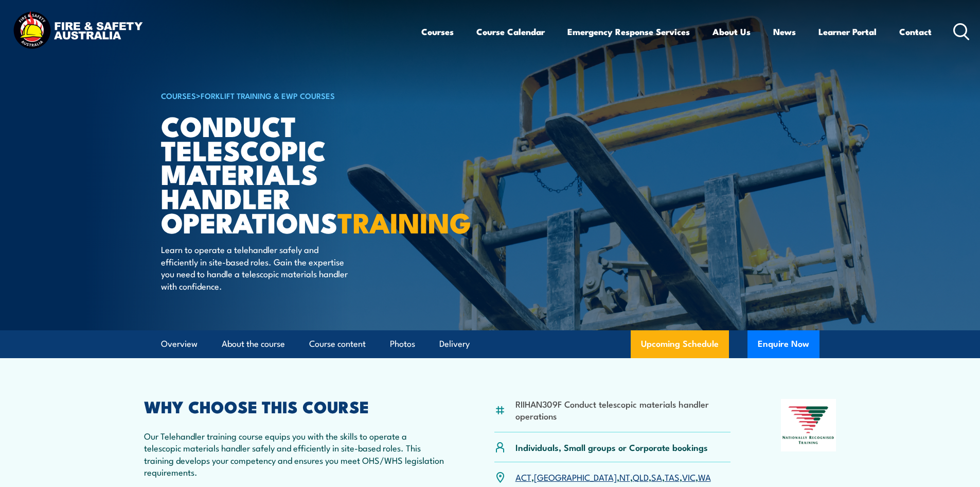  Describe the element at coordinates (640, 476) in the screenshot. I see `a: QLD` at that location.